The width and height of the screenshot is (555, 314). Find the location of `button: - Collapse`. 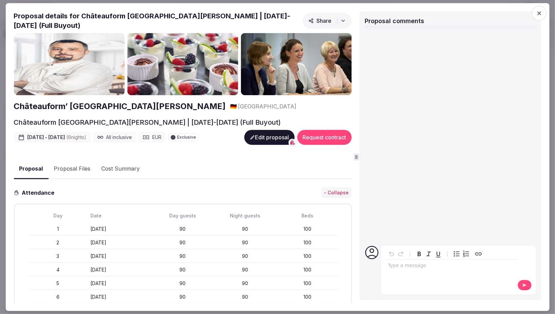

button: - Collapse is located at coordinates (336, 193).